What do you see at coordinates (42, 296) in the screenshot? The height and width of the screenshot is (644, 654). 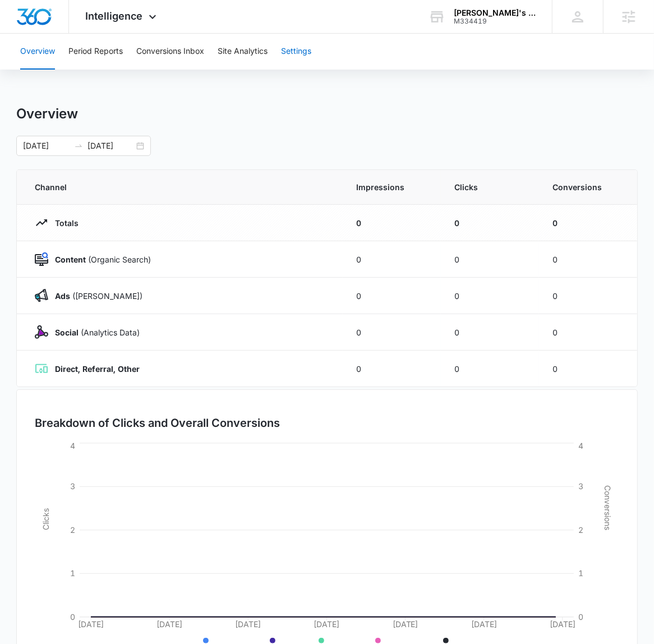 I see `img: Ads` at bounding box center [42, 296].